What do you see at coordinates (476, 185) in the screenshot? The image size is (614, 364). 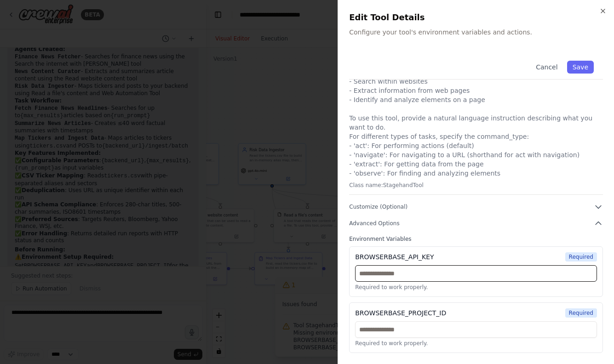 I see `p: Class name: StagehandTool` at bounding box center [476, 185].